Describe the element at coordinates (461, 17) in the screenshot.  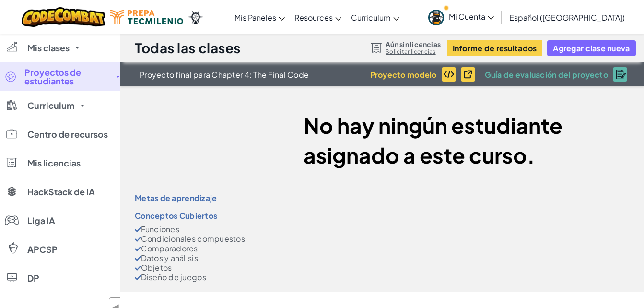
I see `a: Mi Cuenta` at that location.